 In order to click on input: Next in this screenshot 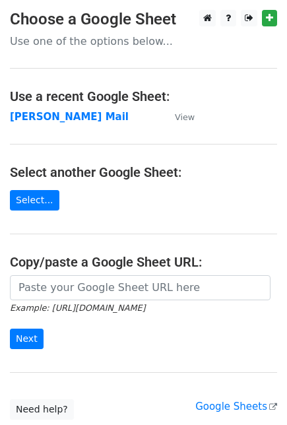, I will do `click(26, 338)`.